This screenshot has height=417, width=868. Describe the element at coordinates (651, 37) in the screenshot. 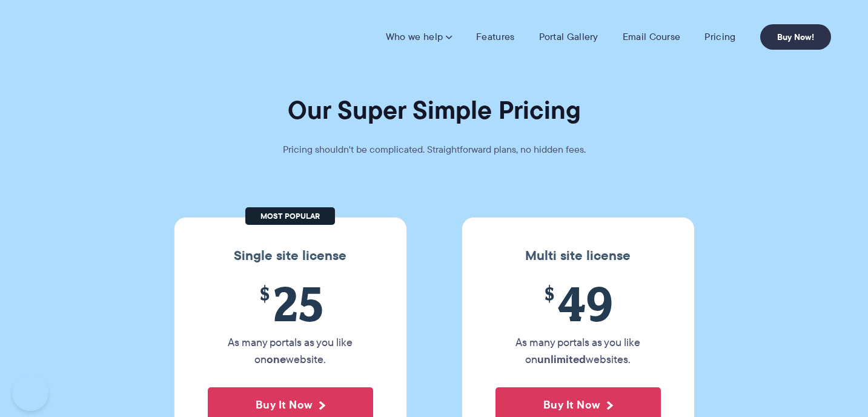

I see `a: Email Course` at that location.